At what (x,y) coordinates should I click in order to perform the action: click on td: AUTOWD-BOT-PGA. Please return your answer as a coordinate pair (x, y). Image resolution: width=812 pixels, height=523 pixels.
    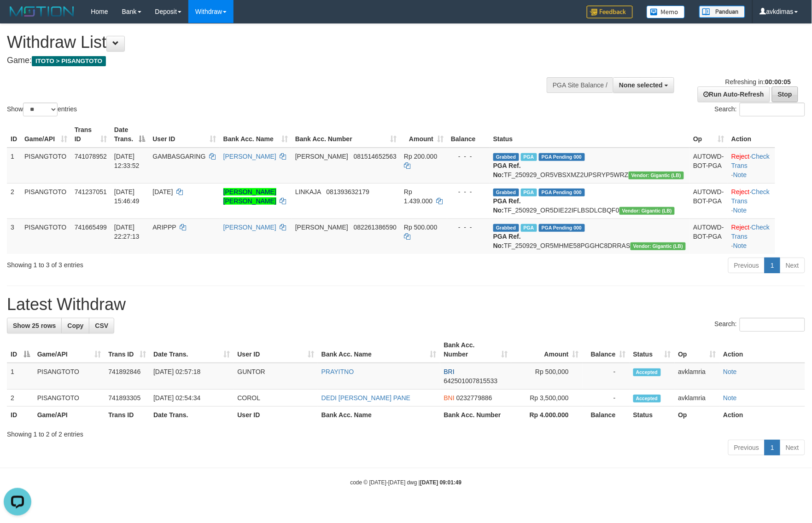
    Looking at the image, I should click on (709, 236).